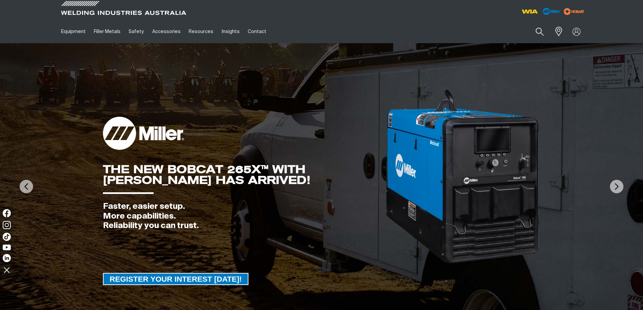  Describe the element at coordinates (73, 31) in the screenshot. I see `a: Equipment` at that location.